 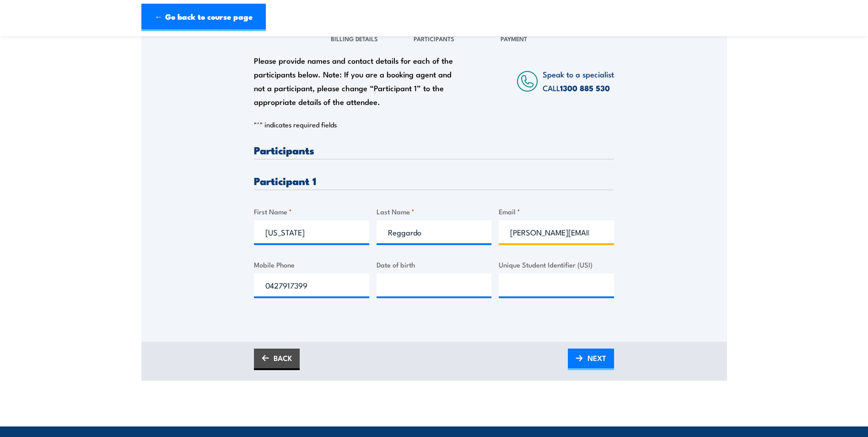 What do you see at coordinates (585, 88) in the screenshot?
I see `a: 1300 885 530` at bounding box center [585, 88].